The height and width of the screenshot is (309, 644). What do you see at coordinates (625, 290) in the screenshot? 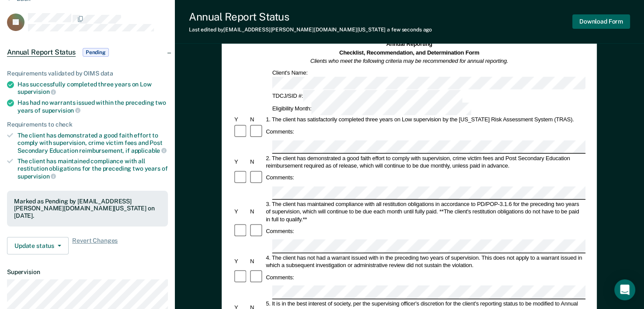
I see `div: Open Intercom Messenger` at bounding box center [625, 290].